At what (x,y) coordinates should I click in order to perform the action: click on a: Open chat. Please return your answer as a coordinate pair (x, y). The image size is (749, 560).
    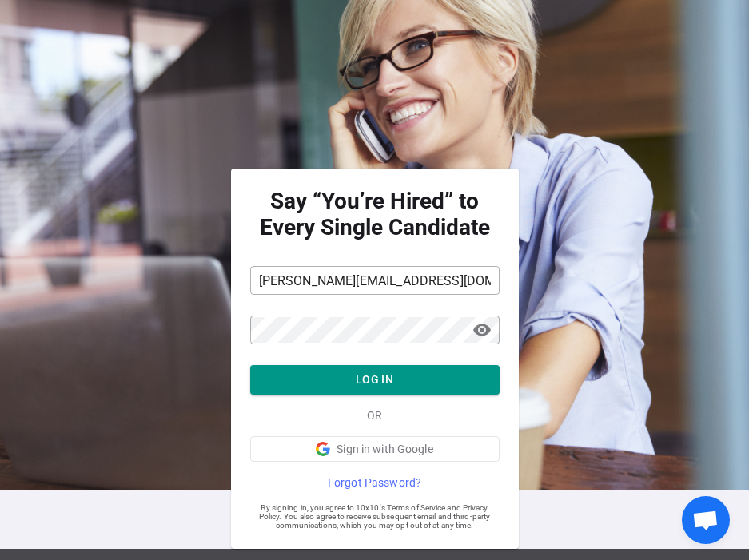
    Looking at the image, I should click on (705, 520).